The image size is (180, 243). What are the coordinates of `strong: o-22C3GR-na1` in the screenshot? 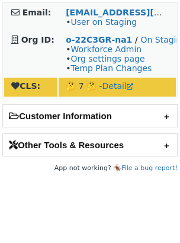 It's located at (99, 40).